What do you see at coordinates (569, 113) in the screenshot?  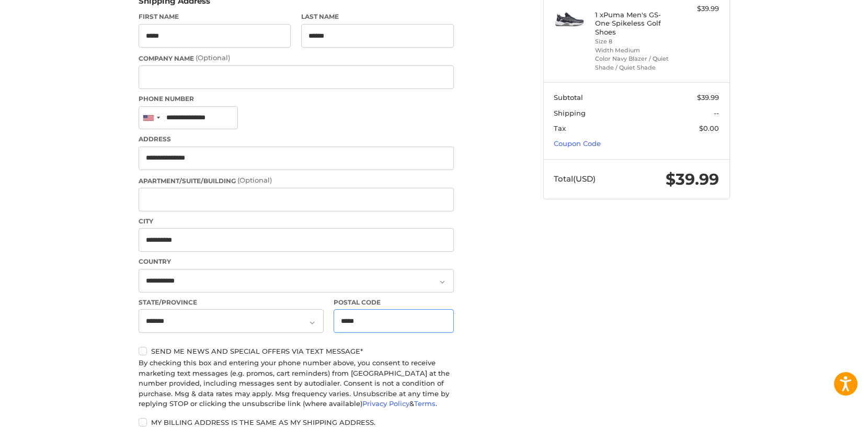 I see `span: Shipping` at bounding box center [569, 113].